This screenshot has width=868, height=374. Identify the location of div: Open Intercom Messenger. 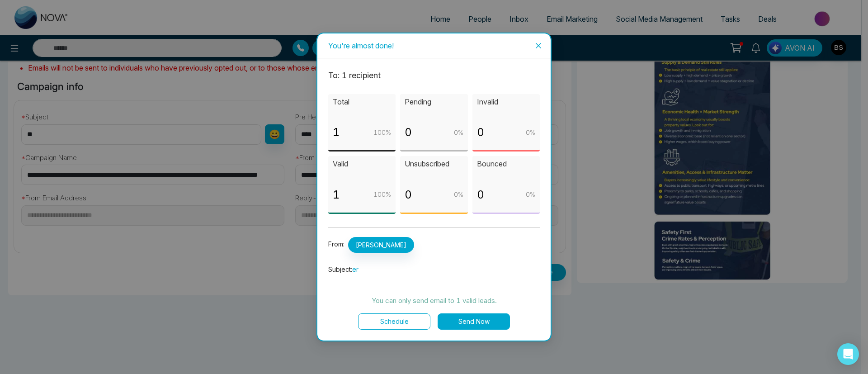
(848, 354).